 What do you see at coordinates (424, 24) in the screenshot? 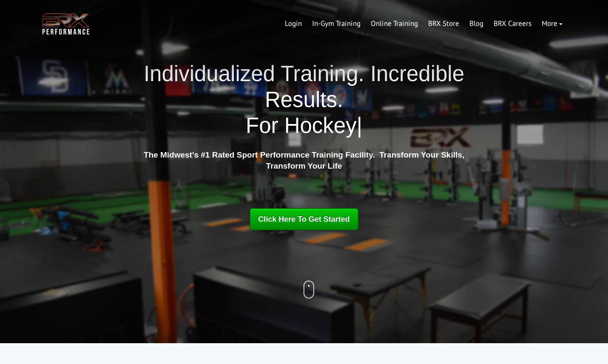
I see `div: Navigation Menu` at bounding box center [424, 24].